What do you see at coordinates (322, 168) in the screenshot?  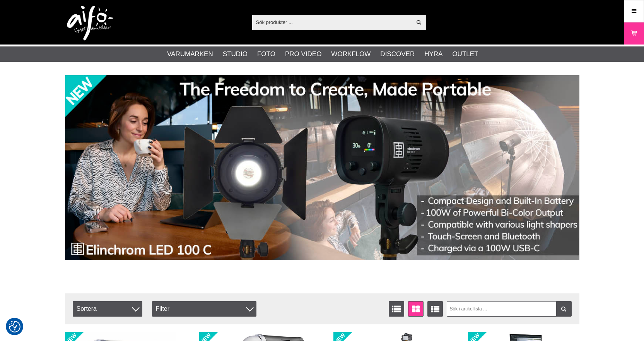 I see `img: Annons:002 banner-elin-led100c11390x.jpg` at bounding box center [322, 168].